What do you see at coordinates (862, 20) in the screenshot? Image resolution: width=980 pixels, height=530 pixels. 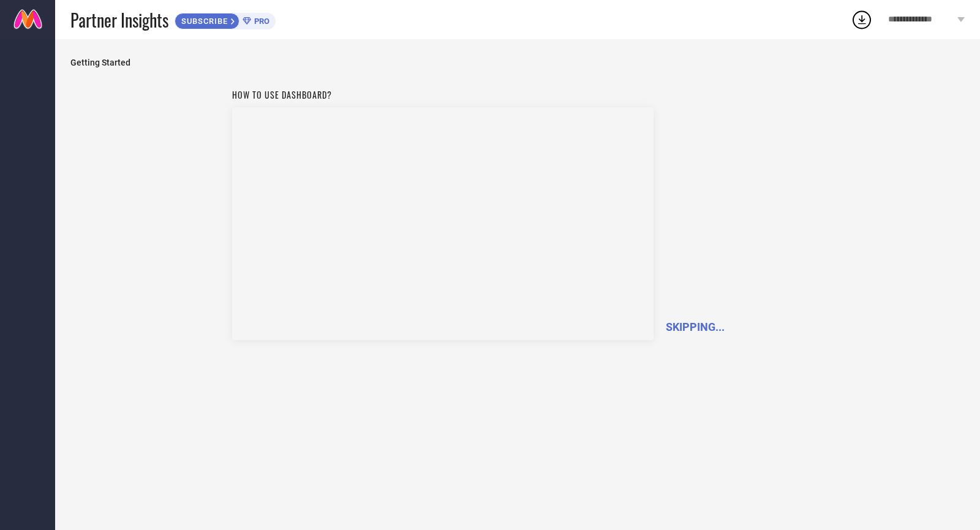 I see `div: Open download list` at bounding box center [862, 20].